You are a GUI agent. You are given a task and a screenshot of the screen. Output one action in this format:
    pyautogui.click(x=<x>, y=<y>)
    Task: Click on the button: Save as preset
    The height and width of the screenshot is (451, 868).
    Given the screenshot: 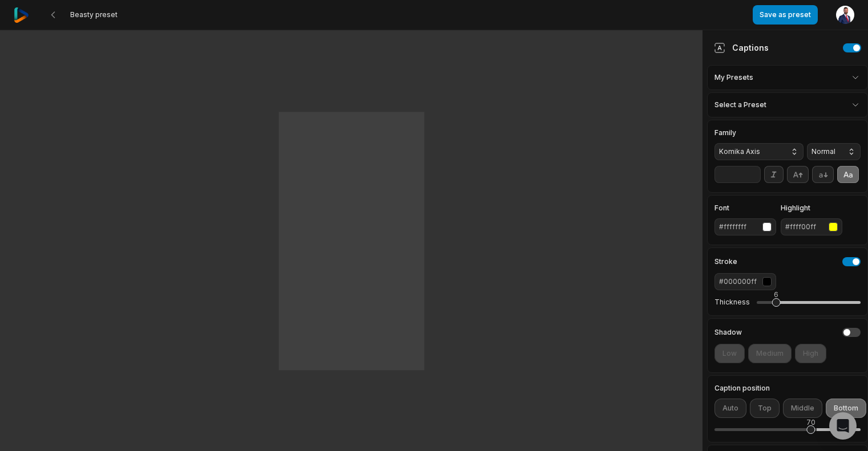 What is the action you would take?
    pyautogui.click(x=785, y=15)
    